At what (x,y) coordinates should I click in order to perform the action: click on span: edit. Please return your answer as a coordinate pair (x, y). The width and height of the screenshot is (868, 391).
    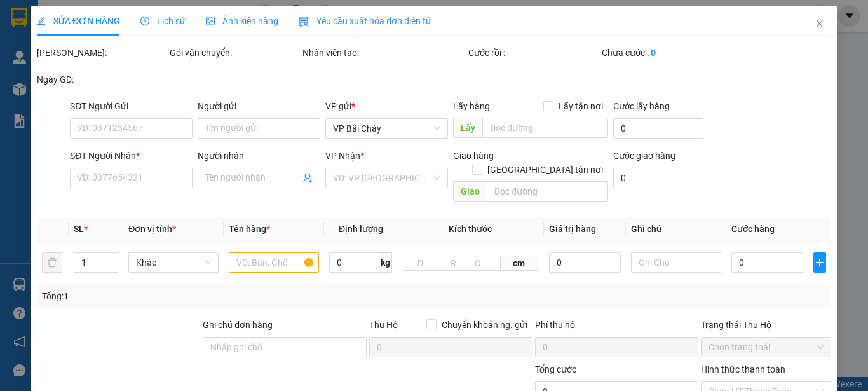
    Looking at the image, I should click on (41, 21).